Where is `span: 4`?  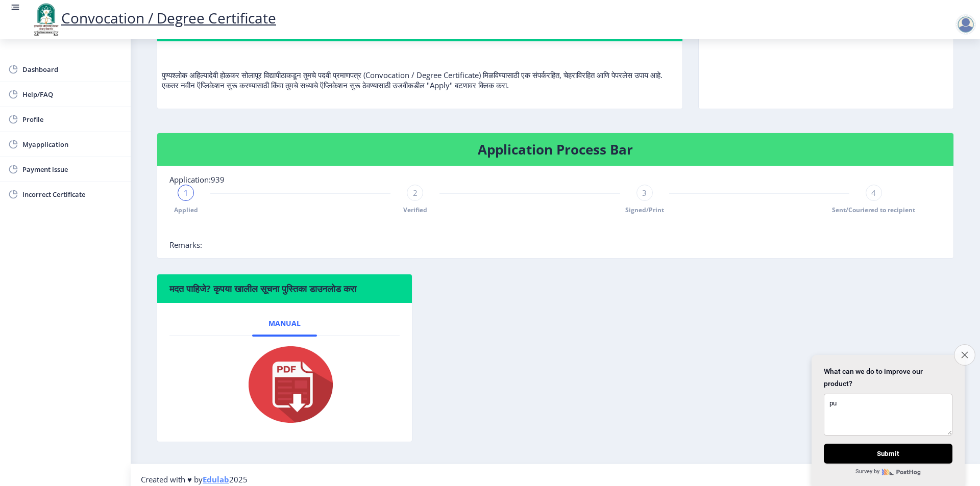
span: 4 is located at coordinates (874, 193).